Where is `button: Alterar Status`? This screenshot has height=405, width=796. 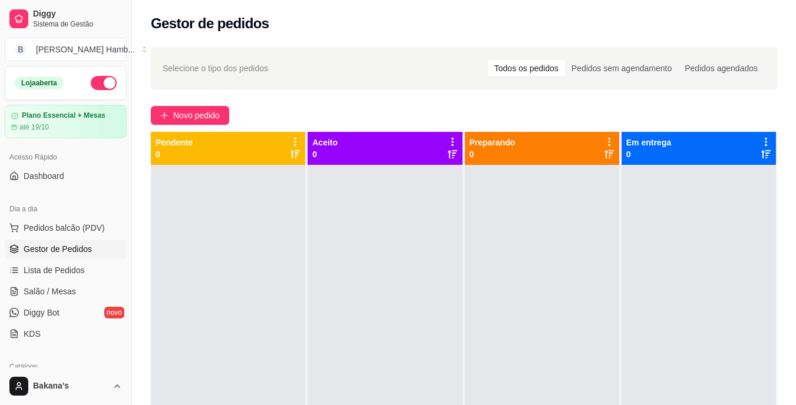
button: Alterar Status is located at coordinates (104, 83).